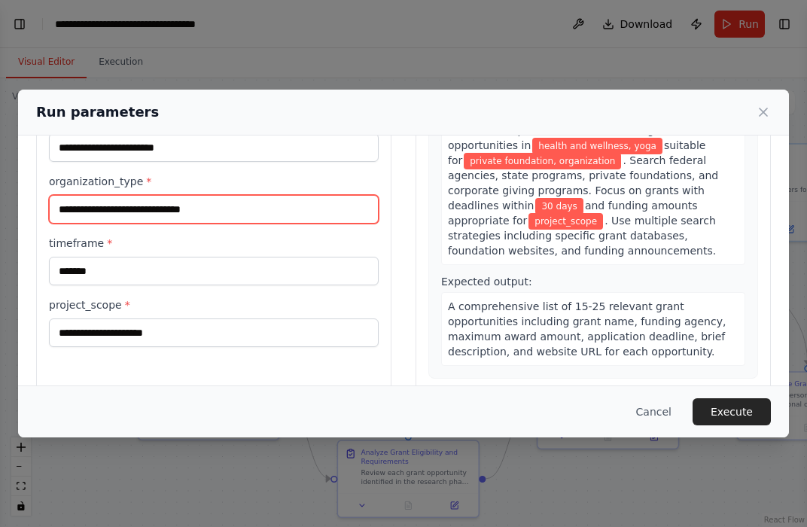 This screenshot has height=527, width=807. Describe the element at coordinates (214, 181) in the screenshot. I see `label: organization_type` at that location.